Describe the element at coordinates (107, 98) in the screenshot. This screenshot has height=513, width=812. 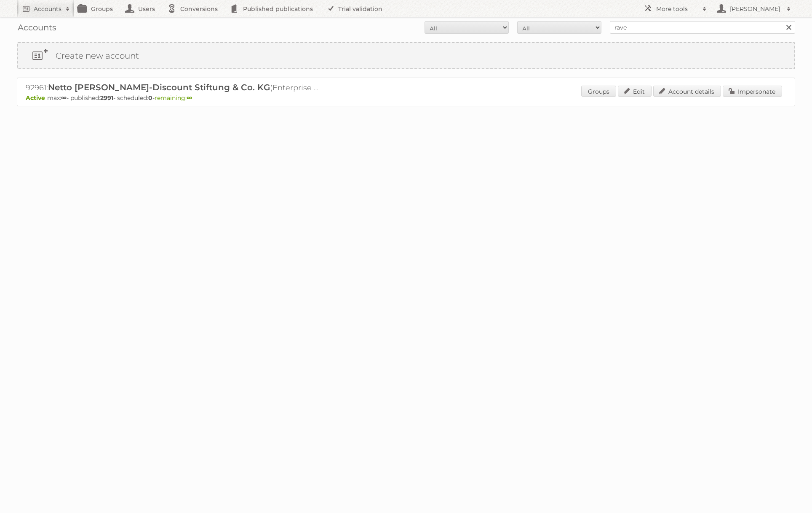
I see `strong: 2991` at that location.